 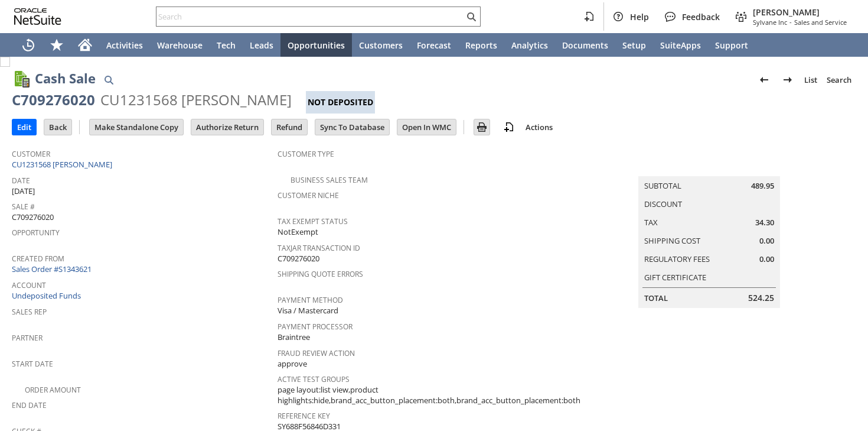 I want to click on input: Refund, so click(x=290, y=127).